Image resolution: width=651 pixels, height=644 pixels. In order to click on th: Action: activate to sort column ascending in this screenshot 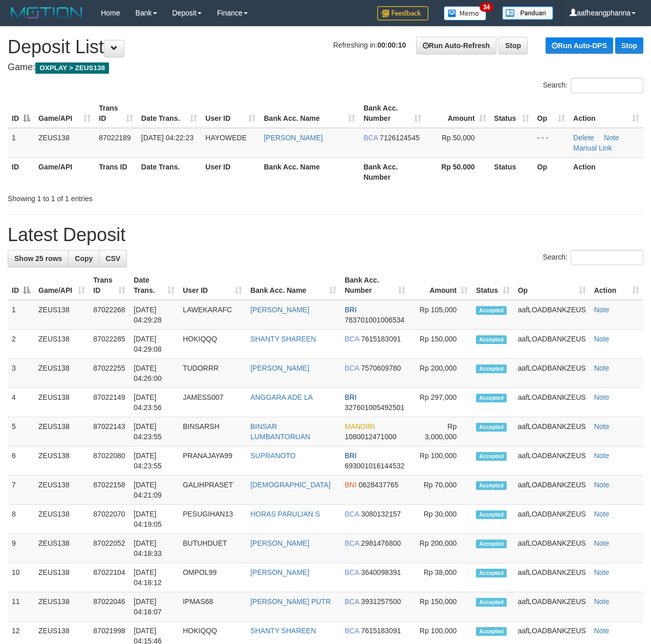, I will do `click(617, 285)`.